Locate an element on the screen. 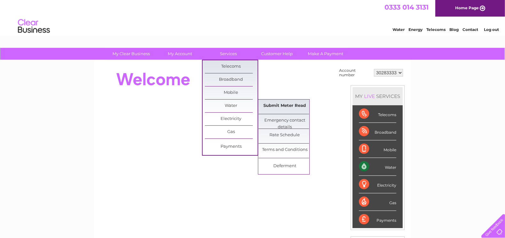 This screenshot has width=505, height=238. div: Water is located at coordinates (377, 167).